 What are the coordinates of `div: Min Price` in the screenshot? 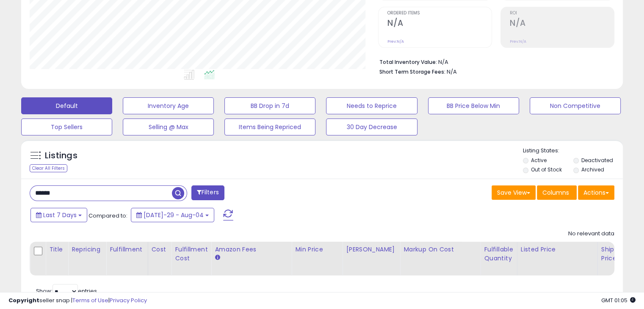 It's located at (317, 249).